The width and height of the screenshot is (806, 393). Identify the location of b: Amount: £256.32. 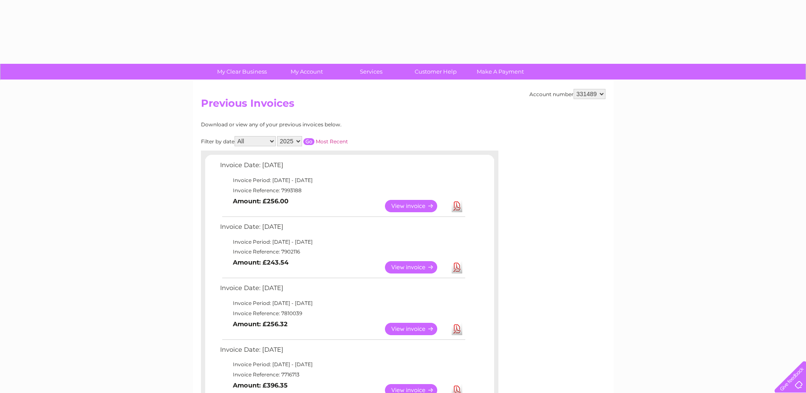
(260, 324).